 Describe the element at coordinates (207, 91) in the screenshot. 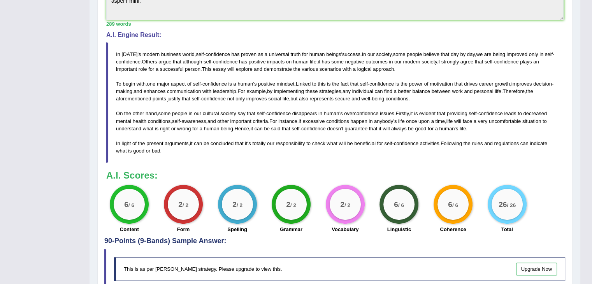

I see `span: with` at that location.